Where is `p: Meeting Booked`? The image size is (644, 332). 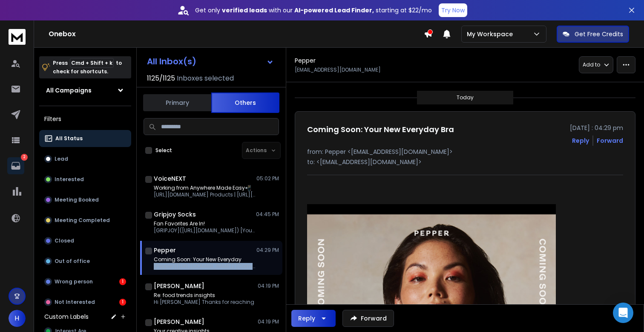 p: Meeting Booked is located at coordinates (77, 200).